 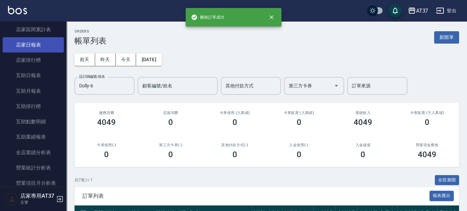 What do you see at coordinates (298, 113) in the screenshot?
I see `h2: 卡券販賣 (入業績)` at bounding box center [298, 113].